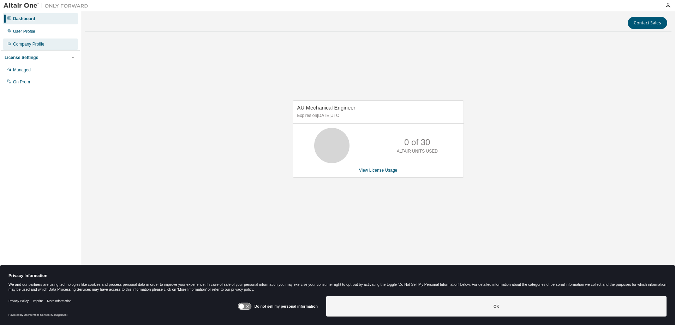 The height and width of the screenshot is (325, 675). I want to click on p: 0 of 30, so click(417, 142).